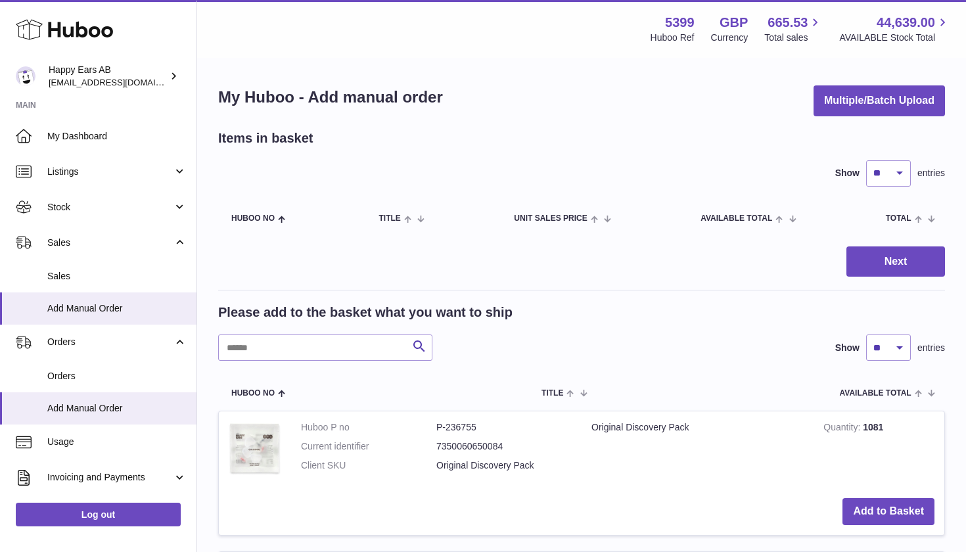 This screenshot has height=552, width=966. Describe the element at coordinates (672, 37) in the screenshot. I see `div: Huboo Ref` at that location.